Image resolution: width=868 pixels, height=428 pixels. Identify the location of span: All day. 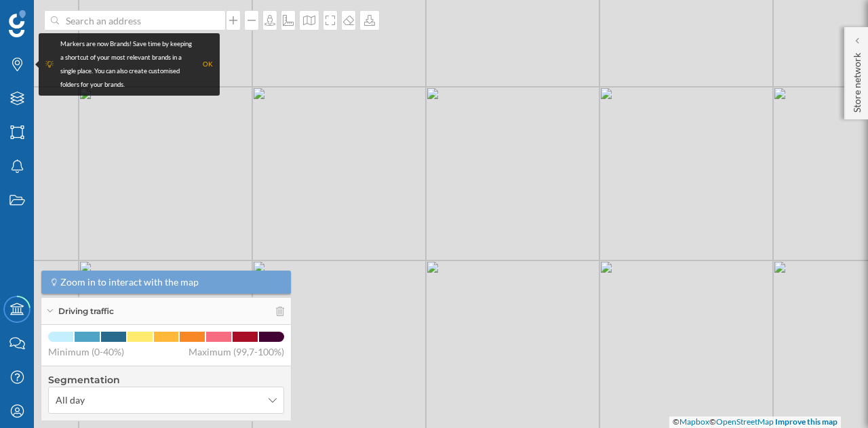
(70, 400).